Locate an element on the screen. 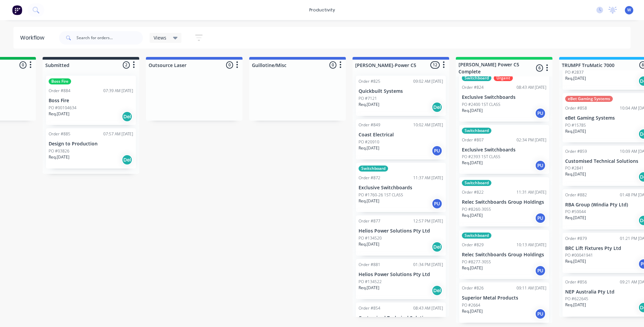 This screenshot has height=327, width=644. span: Views is located at coordinates (160, 38).